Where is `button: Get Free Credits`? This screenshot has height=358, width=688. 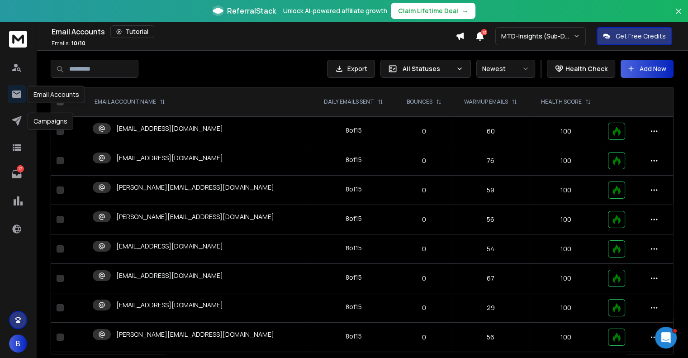
button: Get Free Credits is located at coordinates (634, 36).